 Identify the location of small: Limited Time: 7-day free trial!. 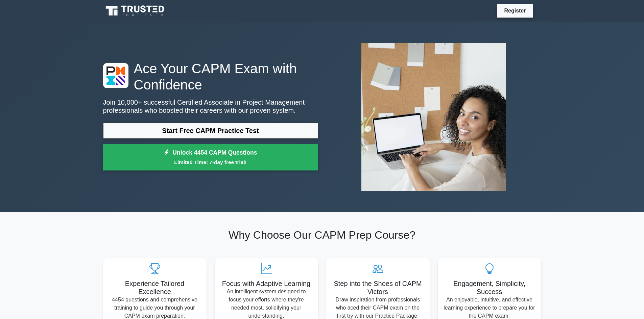
(211, 162).